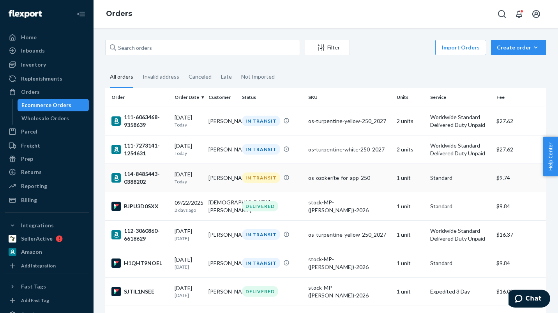  Describe the element at coordinates (42, 79) in the screenshot. I see `div: Replenishments` at that location.